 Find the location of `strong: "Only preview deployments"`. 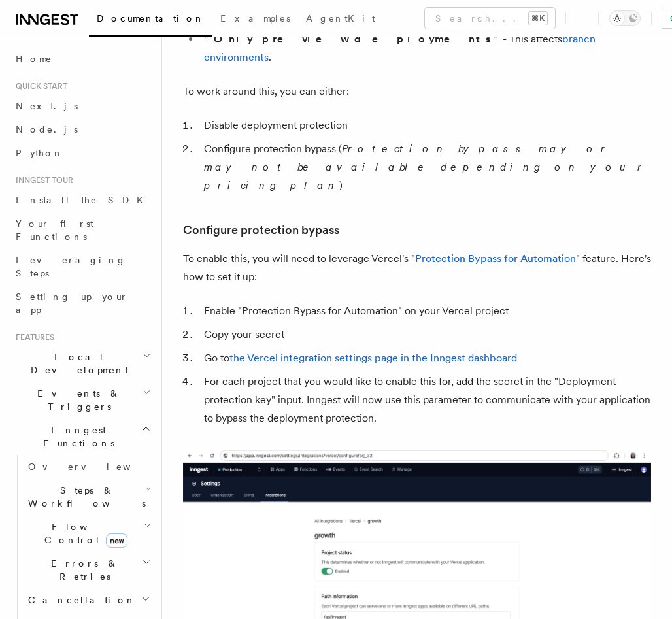

strong: "Only preview deployments" is located at coordinates (352, 39).